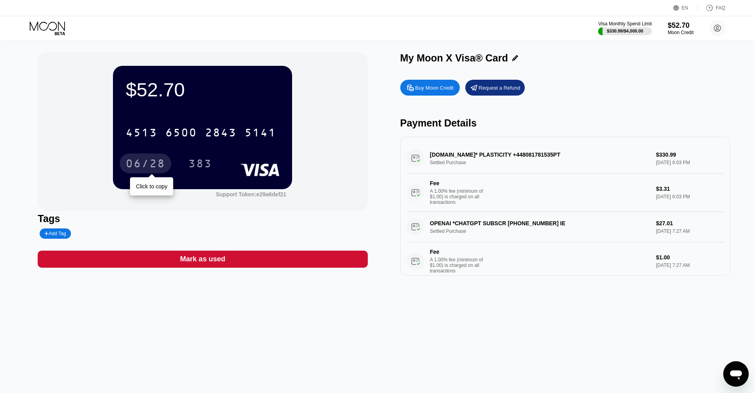 The height and width of the screenshot is (393, 755). I want to click on div: Moon Credit, so click(680, 32).